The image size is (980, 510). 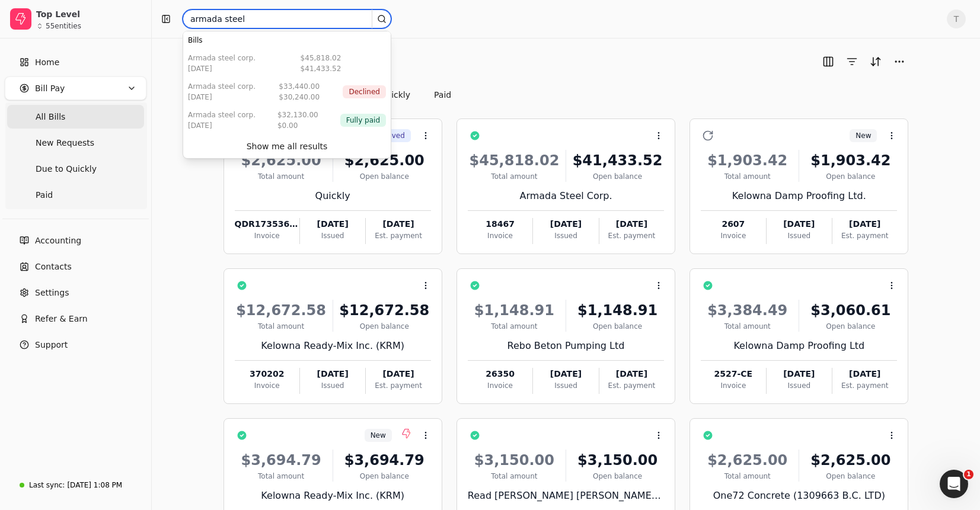 What do you see at coordinates (51, 345) in the screenshot?
I see `span: Support` at bounding box center [51, 345].